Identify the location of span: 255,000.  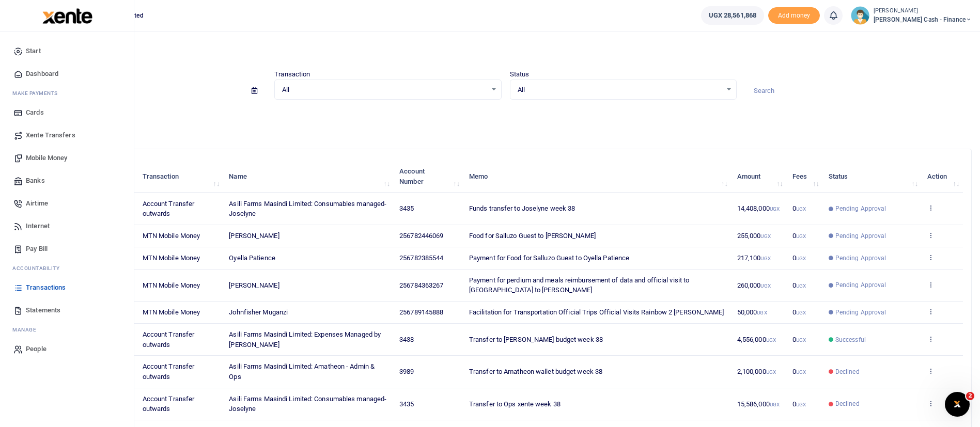
(754, 236).